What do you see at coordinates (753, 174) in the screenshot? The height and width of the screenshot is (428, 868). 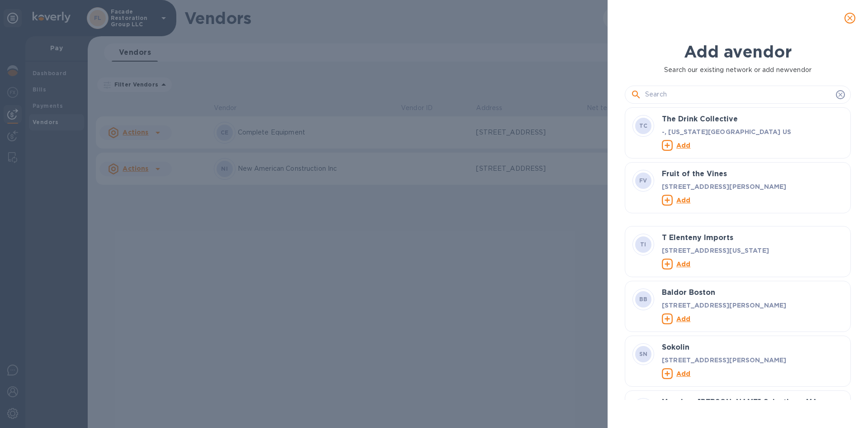 I see `h3: Fruit of the Vines` at bounding box center [753, 174].